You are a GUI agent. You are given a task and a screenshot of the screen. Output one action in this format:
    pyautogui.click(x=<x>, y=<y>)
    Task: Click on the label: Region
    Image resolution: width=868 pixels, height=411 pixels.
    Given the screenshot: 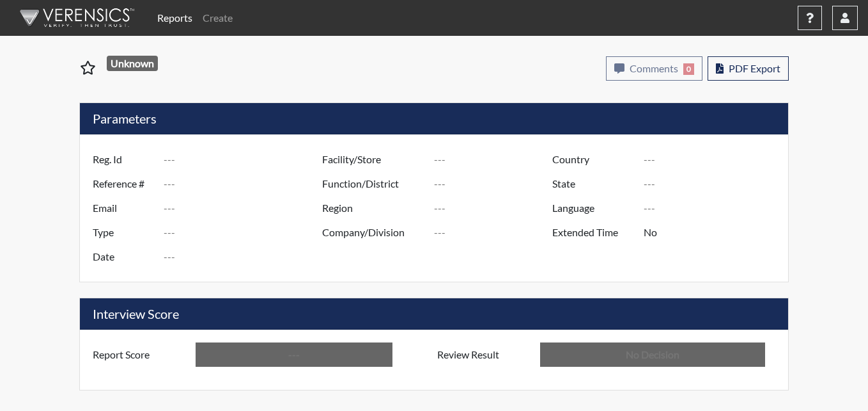 What is the action you would take?
    pyautogui.click(x=373, y=207)
    